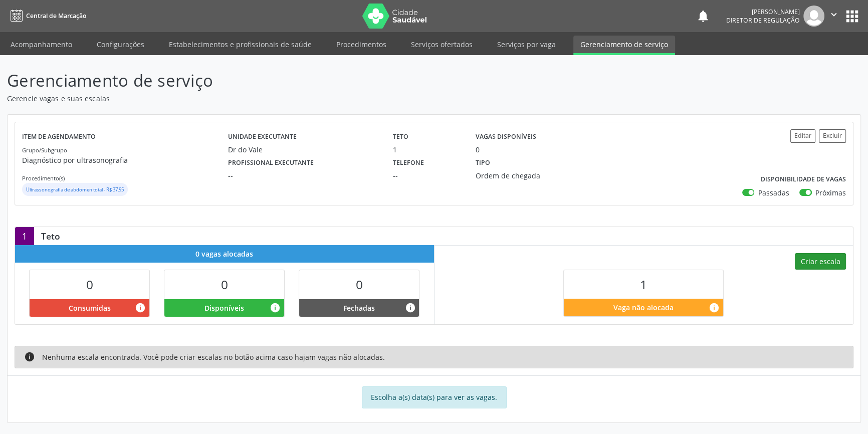 Image resolution: width=868 pixels, height=434 pixels. I want to click on span: Vaga não alocada, so click(644, 307).